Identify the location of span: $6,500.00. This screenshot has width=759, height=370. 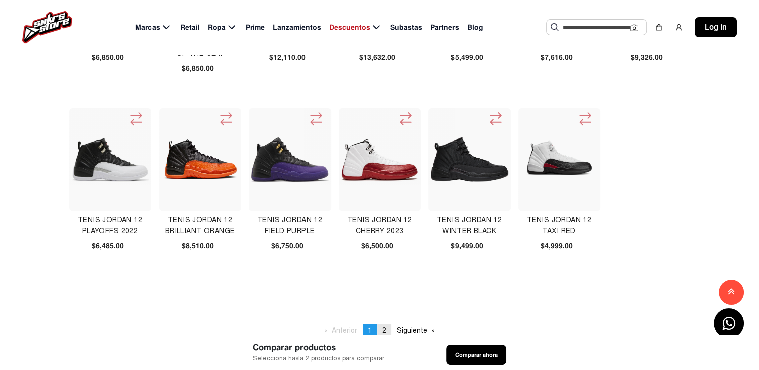
(377, 246).